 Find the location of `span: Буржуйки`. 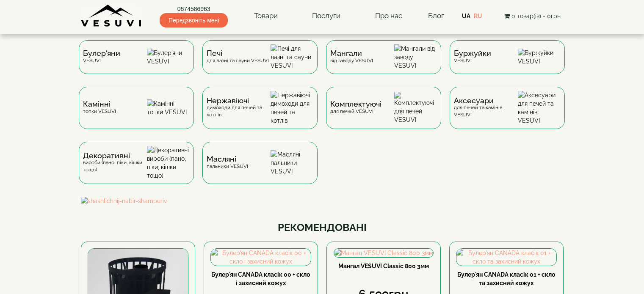

span: Буржуйки is located at coordinates (473, 53).